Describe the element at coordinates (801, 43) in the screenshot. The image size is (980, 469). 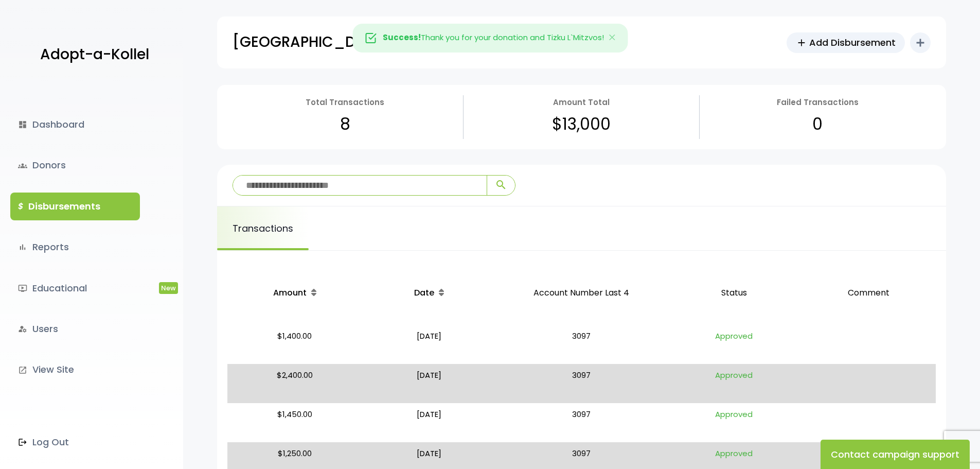
I see `span: add` at that location.